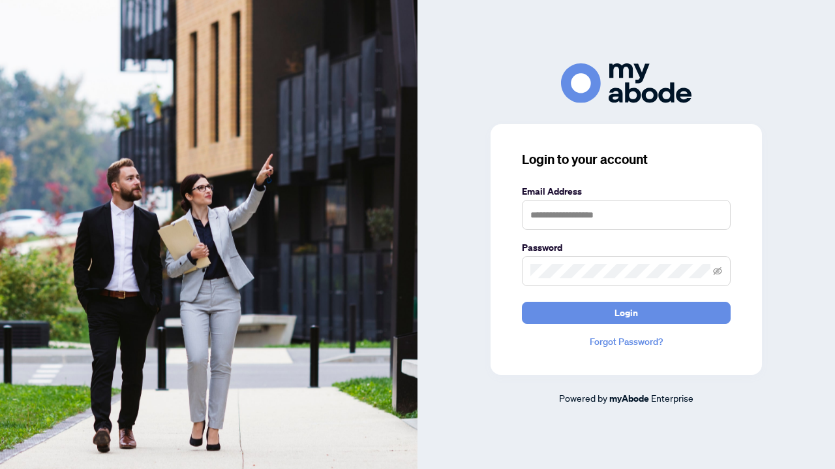 This screenshot has width=835, height=469. What do you see at coordinates (583, 397) in the screenshot?
I see `span: Powered by` at bounding box center [583, 397].